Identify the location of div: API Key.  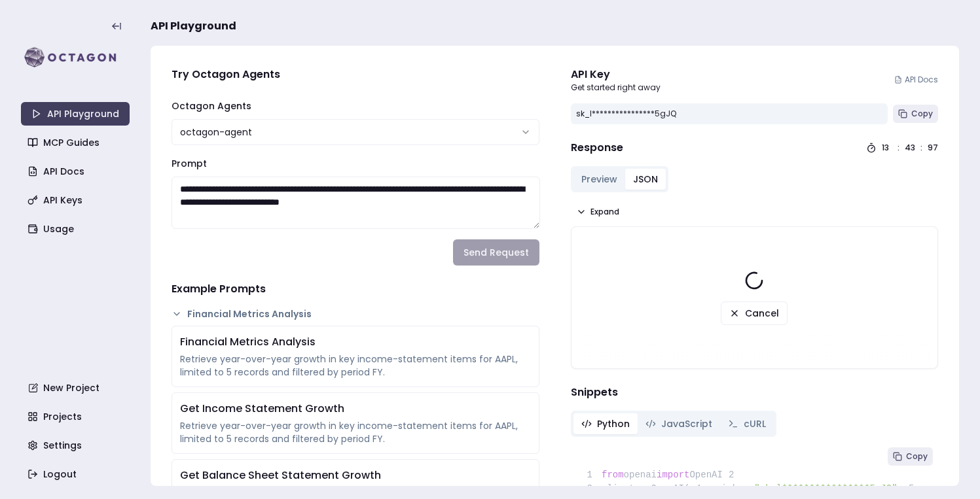
(616, 74).